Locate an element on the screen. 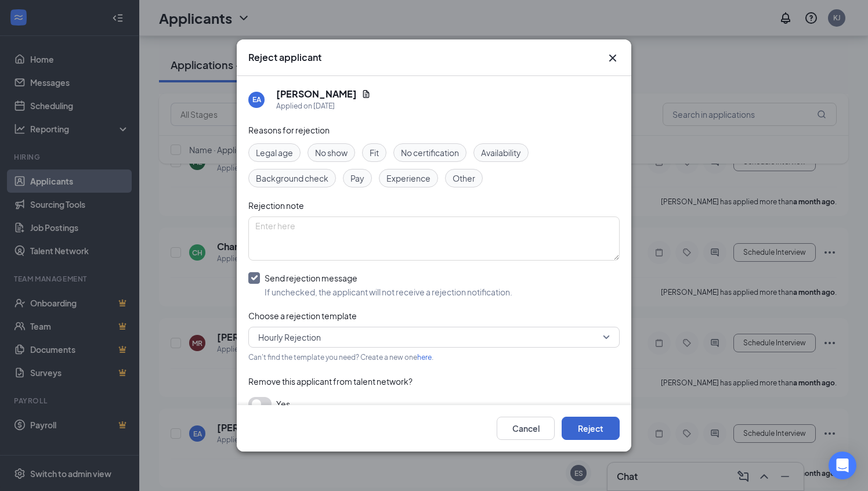 This screenshot has width=868, height=491. svg: Cross is located at coordinates (612, 58).